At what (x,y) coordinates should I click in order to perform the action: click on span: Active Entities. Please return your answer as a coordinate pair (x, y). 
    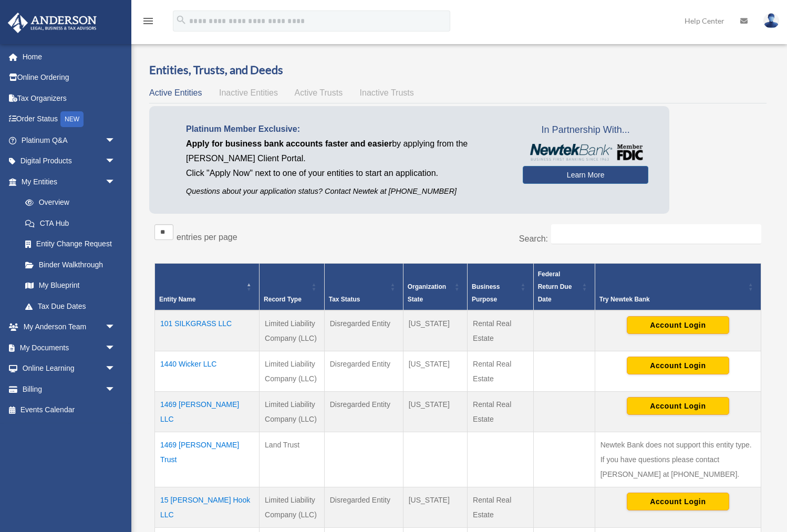
    Looking at the image, I should click on (175, 92).